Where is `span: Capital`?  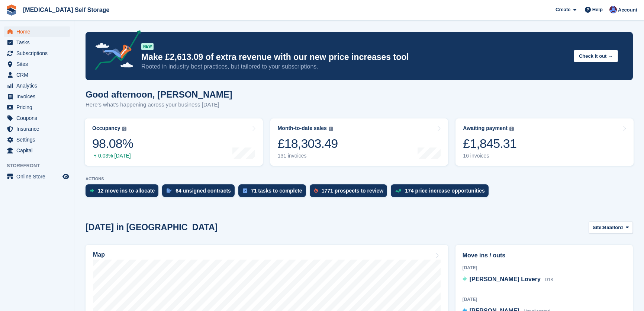 span: Capital is located at coordinates (39, 150).